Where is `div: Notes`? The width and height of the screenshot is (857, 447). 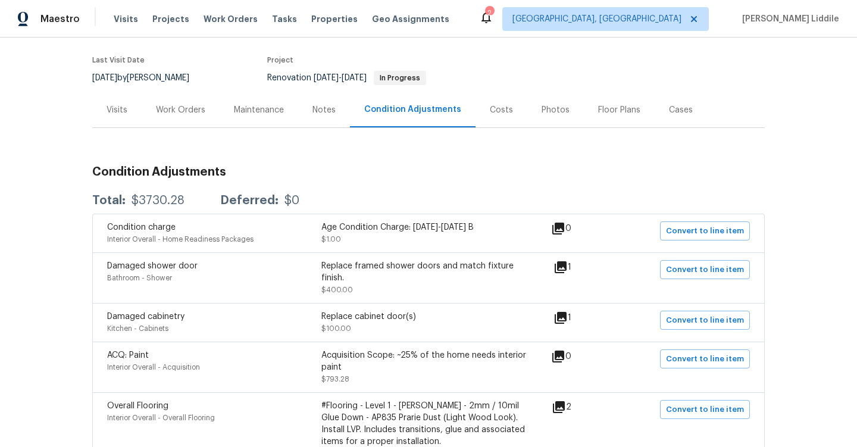
div: Notes is located at coordinates (324, 110).